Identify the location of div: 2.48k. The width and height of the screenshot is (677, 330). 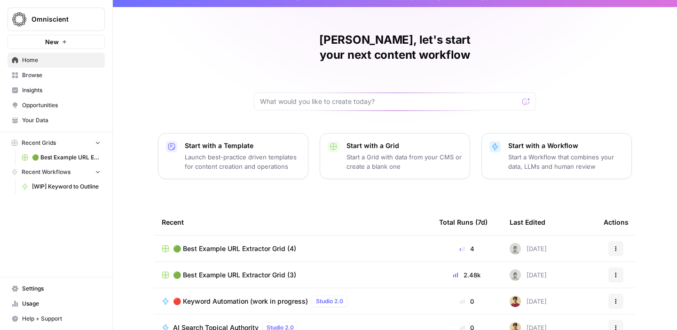
(467, 275).